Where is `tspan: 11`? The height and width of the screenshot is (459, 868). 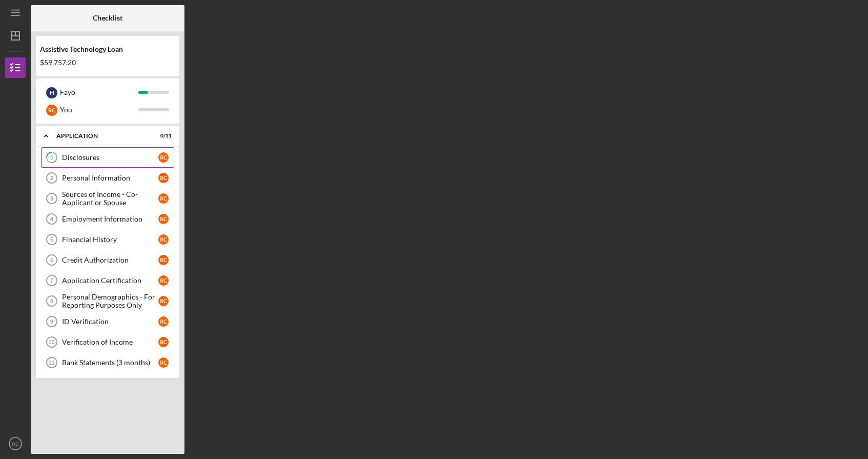 tspan: 11 is located at coordinates (52, 362).